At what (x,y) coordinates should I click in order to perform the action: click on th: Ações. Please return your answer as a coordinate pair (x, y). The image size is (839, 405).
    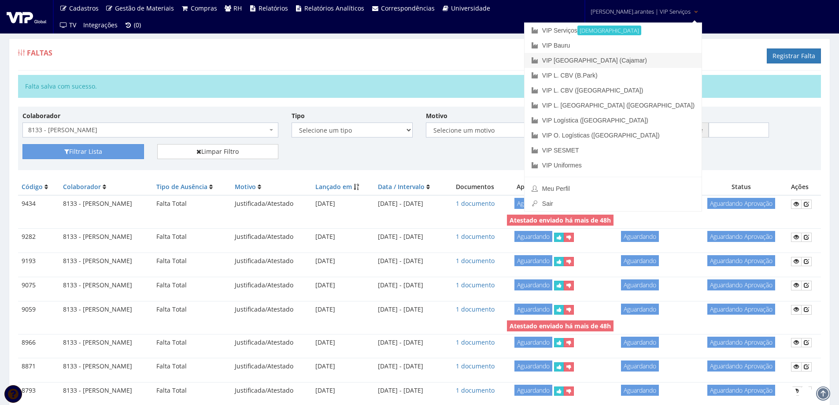
    Looking at the image, I should click on (805, 187).